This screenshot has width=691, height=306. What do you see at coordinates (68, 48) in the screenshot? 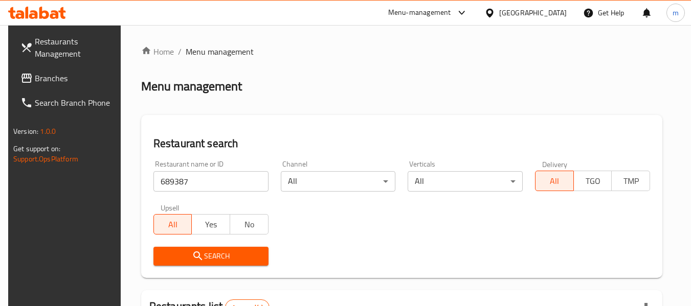
I see `a: Restaurants Management` at bounding box center [68, 48].